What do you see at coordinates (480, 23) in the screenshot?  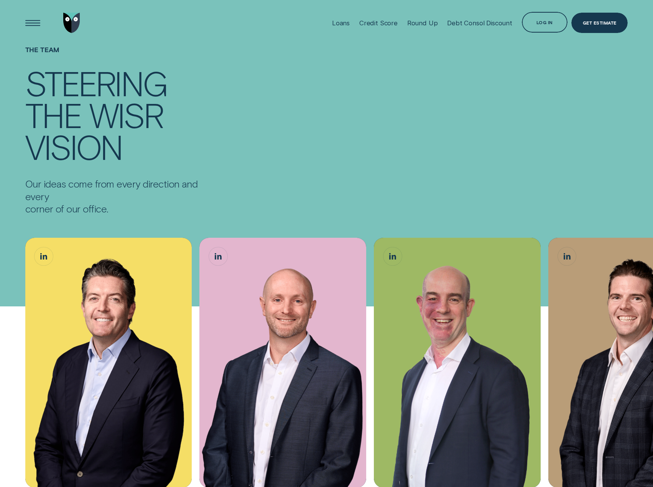 I see `div: Debt Consol Discount` at bounding box center [480, 23].